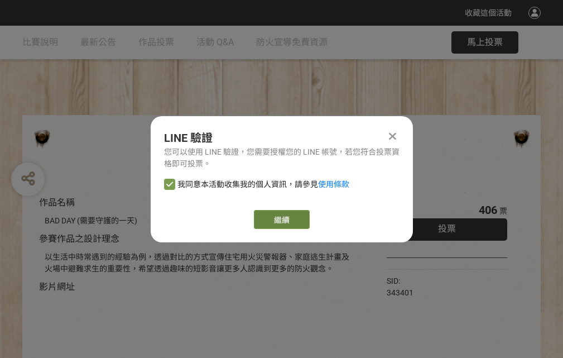 The image size is (563, 358). I want to click on span: 投票, so click(447, 228).